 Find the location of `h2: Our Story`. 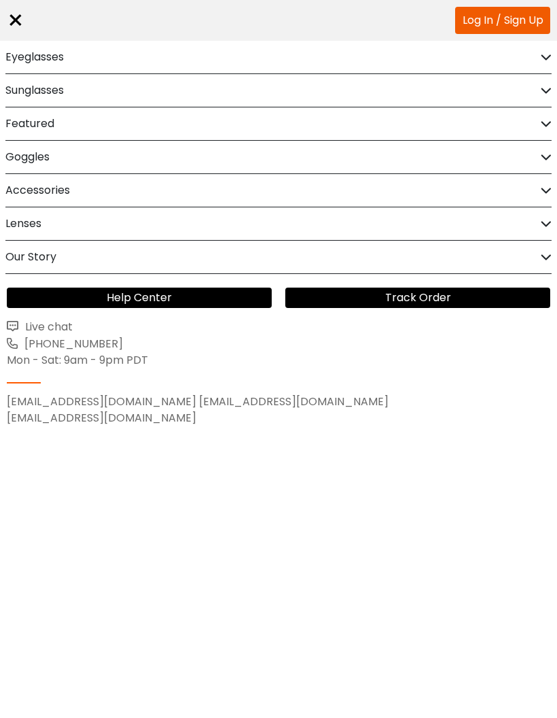

h2: Our Story is located at coordinates (31, 257).